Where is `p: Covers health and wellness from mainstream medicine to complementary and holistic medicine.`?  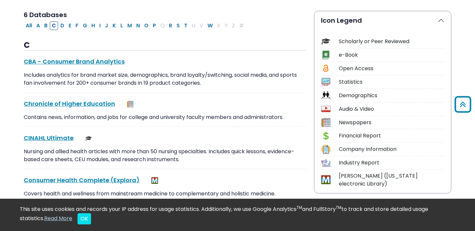
p: Covers health and wellness from mainstream medicine to complementary and holistic medicine. is located at coordinates (165, 194).